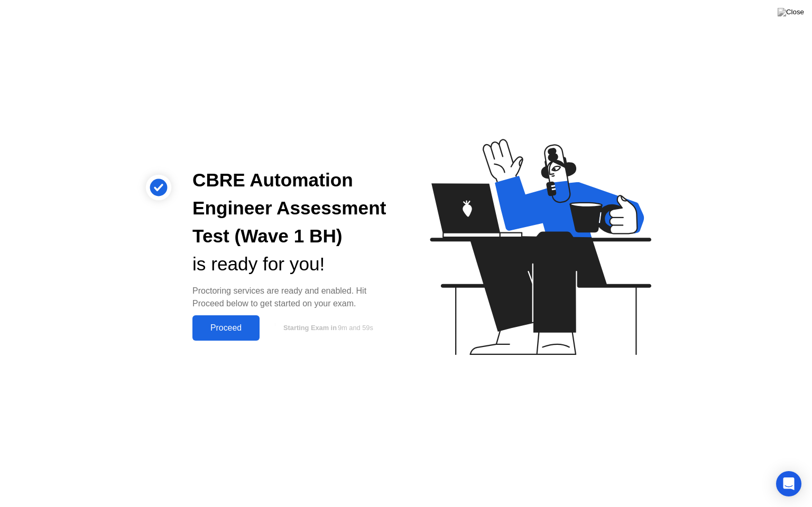 The width and height of the screenshot is (812, 507). What do you see at coordinates (327, 328) in the screenshot?
I see `button: Starting Exam in9m and 59s` at bounding box center [327, 328].